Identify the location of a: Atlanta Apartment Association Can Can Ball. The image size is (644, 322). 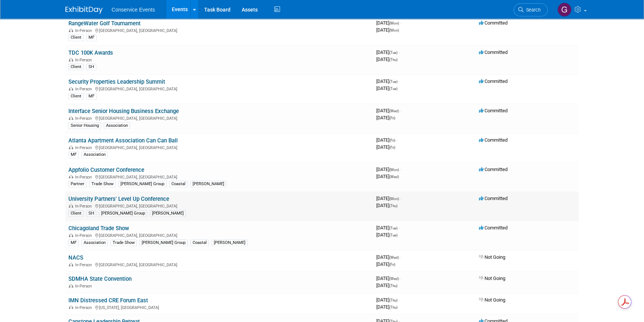
(123, 140).